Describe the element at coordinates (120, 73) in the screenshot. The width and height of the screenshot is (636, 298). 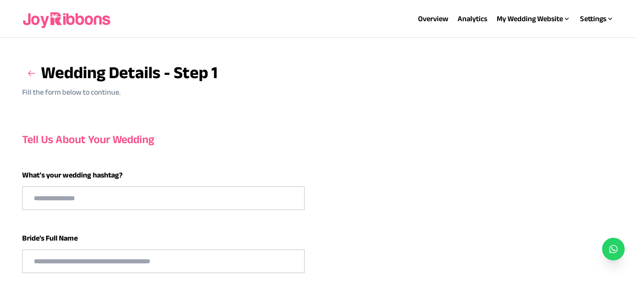
I see `h3: Wedding Details - Step 1` at that location.